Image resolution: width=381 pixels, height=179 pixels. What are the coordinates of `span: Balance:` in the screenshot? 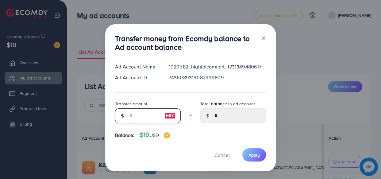 It's located at (125, 135).